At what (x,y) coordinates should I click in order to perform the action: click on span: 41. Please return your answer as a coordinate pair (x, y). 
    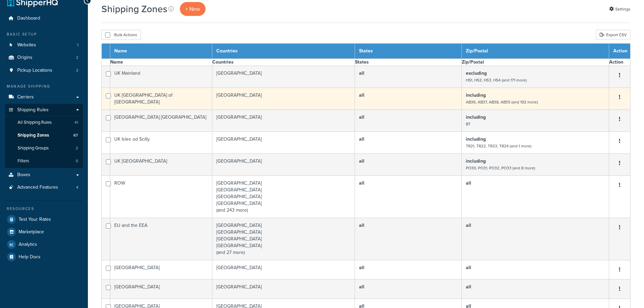
    Looking at the image, I should click on (76, 123).